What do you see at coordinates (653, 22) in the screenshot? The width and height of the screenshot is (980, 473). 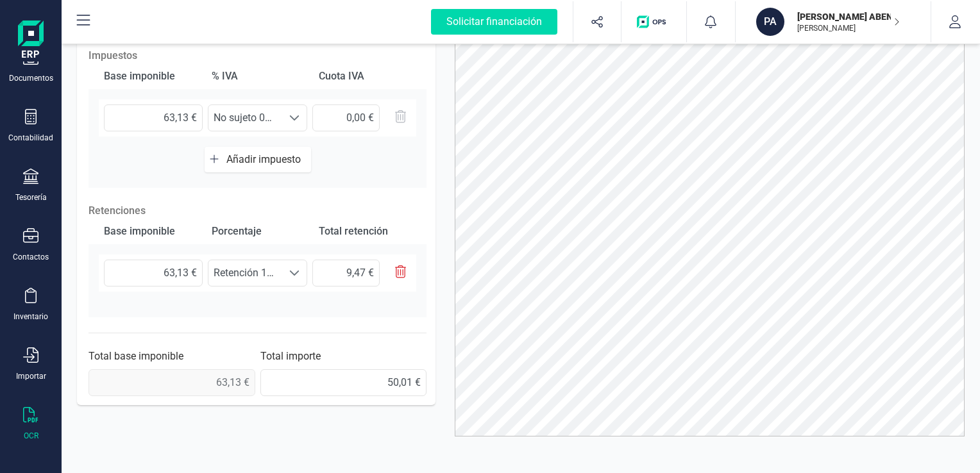 I see `img: Logo de OPS` at bounding box center [653, 22].